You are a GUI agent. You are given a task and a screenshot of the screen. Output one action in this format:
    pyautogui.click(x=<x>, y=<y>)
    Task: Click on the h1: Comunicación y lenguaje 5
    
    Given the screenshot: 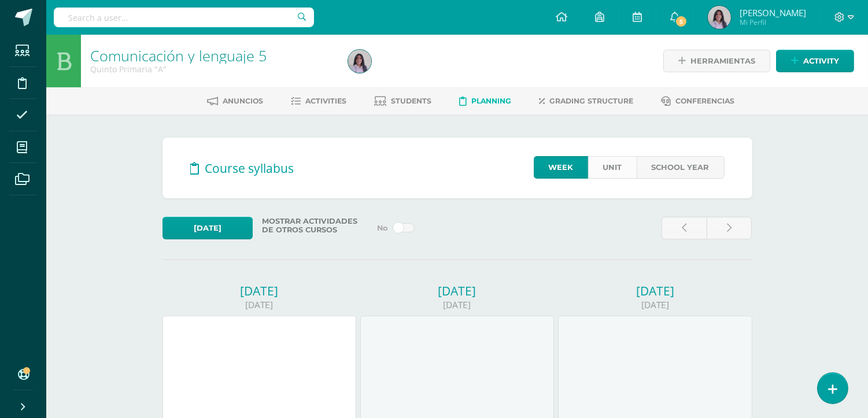 What is the action you would take?
    pyautogui.click(x=212, y=55)
    